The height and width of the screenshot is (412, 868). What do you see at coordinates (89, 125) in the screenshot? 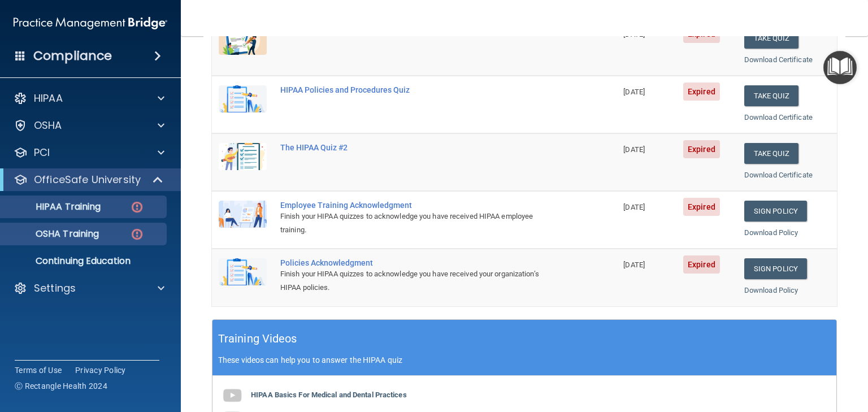
I see `a: OSHA` at bounding box center [89, 125].